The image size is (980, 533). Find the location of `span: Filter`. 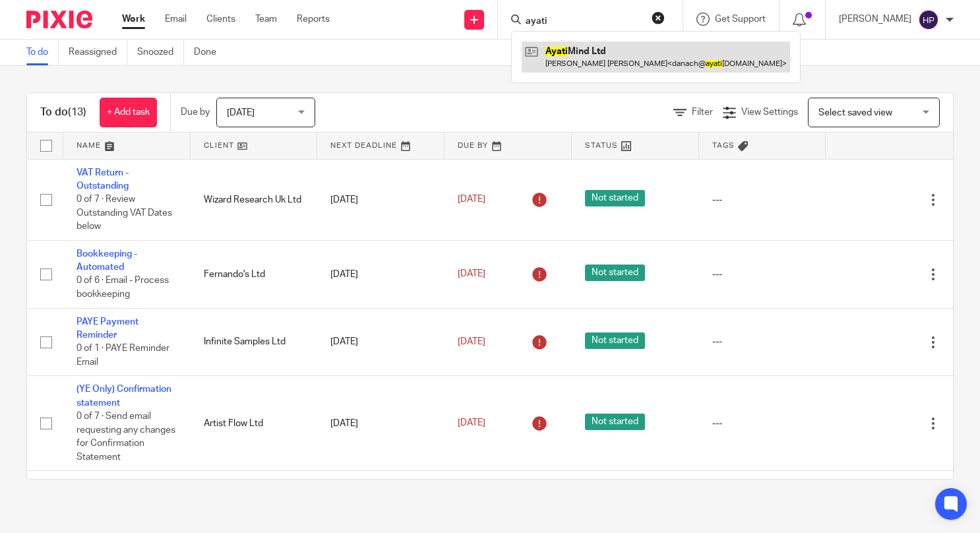

span: Filter is located at coordinates (703, 112).